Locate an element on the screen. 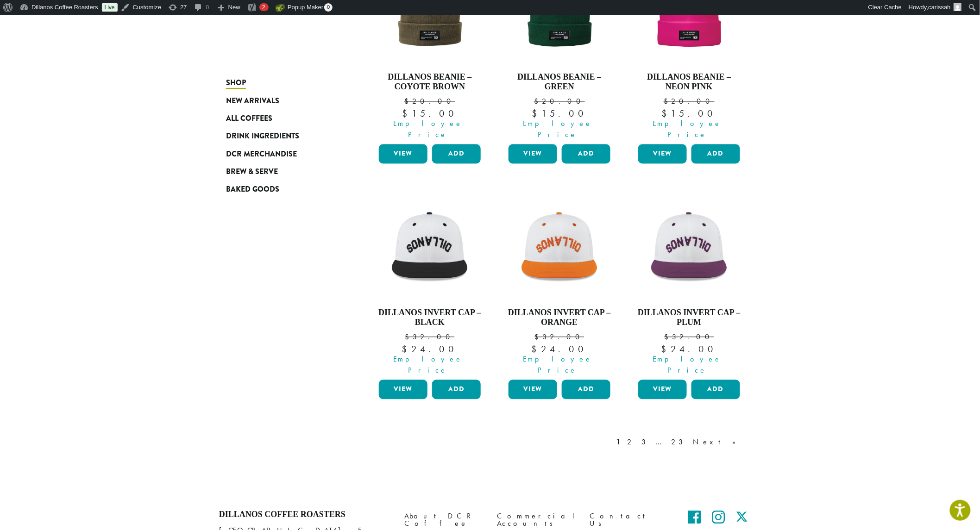 The height and width of the screenshot is (530, 980). a: 23 is located at coordinates (679, 442).